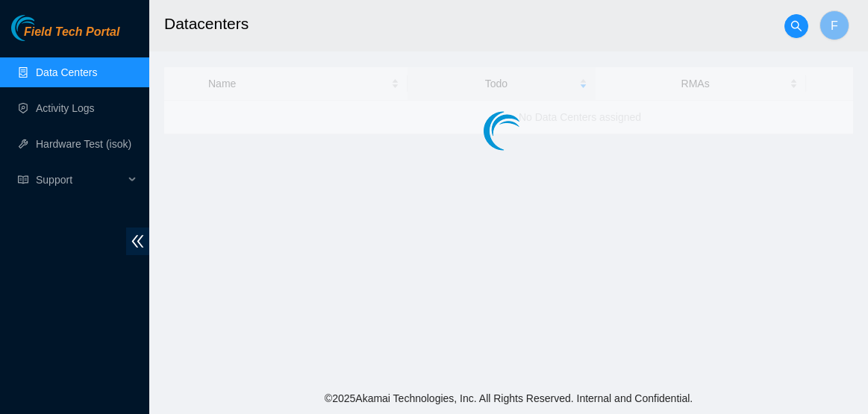  Describe the element at coordinates (23, 180) in the screenshot. I see `span: read` at that location.